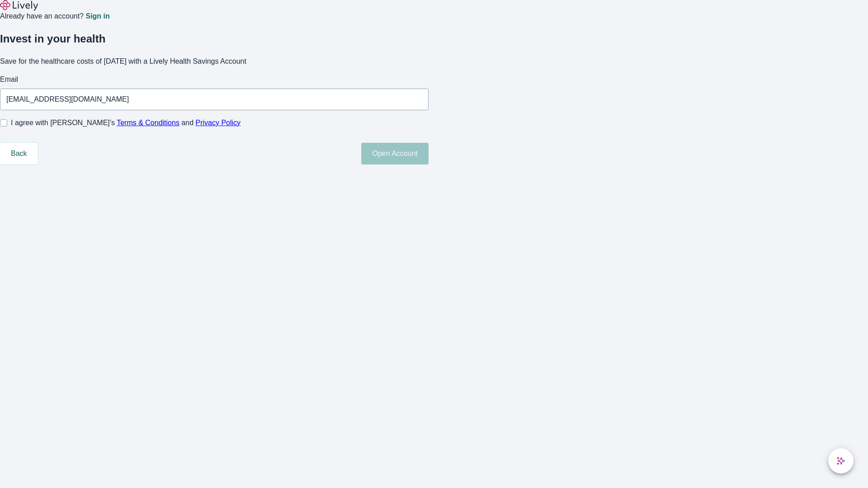  What do you see at coordinates (148, 123) in the screenshot?
I see `a: Terms & Conditions` at bounding box center [148, 123].